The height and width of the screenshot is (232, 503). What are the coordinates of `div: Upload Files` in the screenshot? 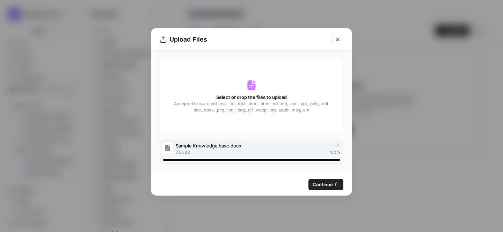 It's located at (244, 39).